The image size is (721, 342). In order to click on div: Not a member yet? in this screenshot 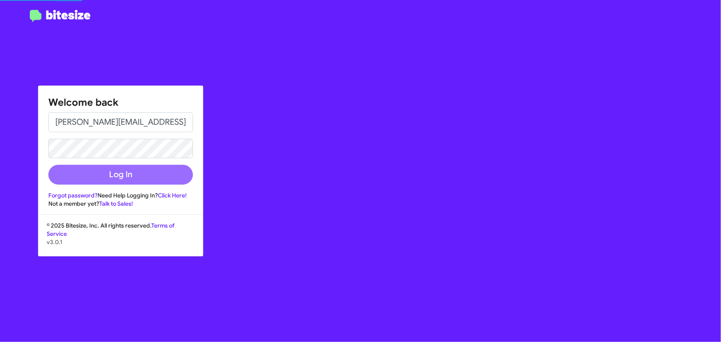, I will do `click(121, 204)`.